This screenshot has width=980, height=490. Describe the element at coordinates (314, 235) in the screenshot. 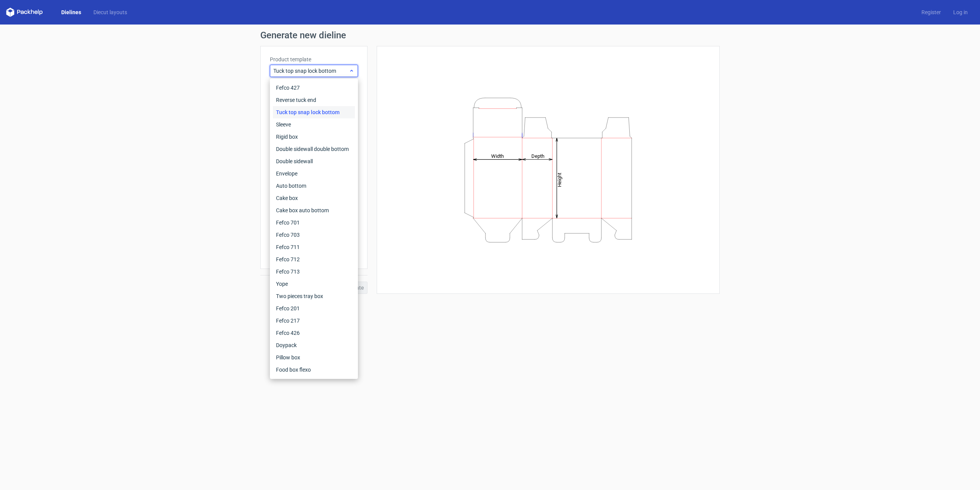

I see `div: Fefco 703` at that location.